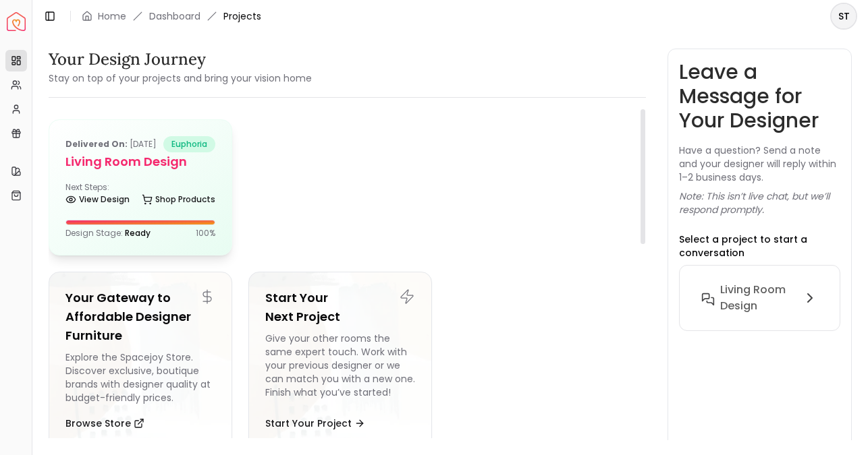 This screenshot has height=455, width=868. Describe the element at coordinates (172, 16) in the screenshot. I see `nav: breadcrumb` at that location.